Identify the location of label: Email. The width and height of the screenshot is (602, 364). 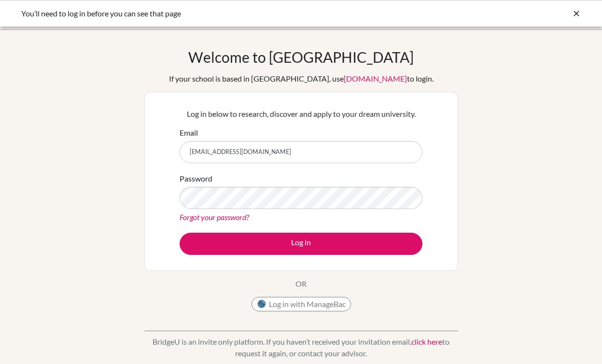
(189, 133).